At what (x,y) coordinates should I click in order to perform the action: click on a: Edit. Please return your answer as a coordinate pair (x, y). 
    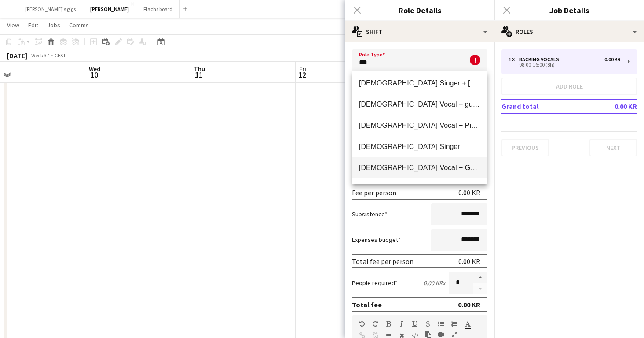
    Looking at the image, I should click on (33, 25).